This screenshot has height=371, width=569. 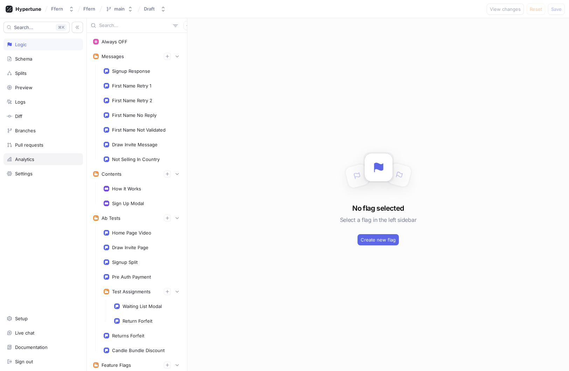 What do you see at coordinates (36, 27) in the screenshot?
I see `button: Search...K` at bounding box center [36, 27].